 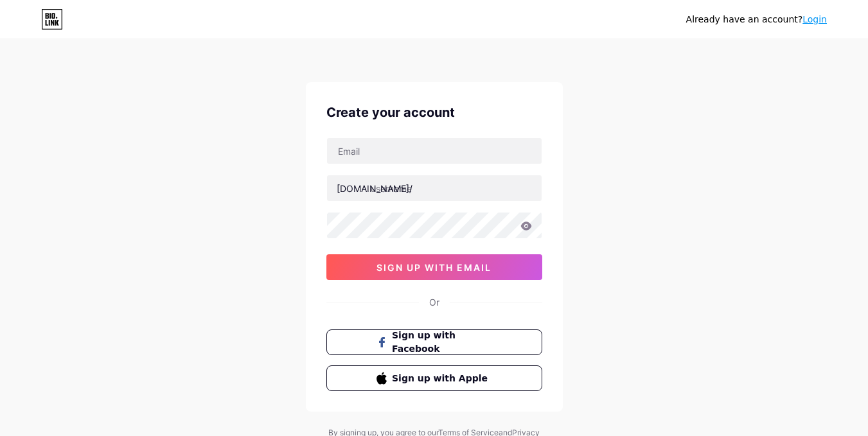 I want to click on button: sign up with email, so click(x=434, y=267).